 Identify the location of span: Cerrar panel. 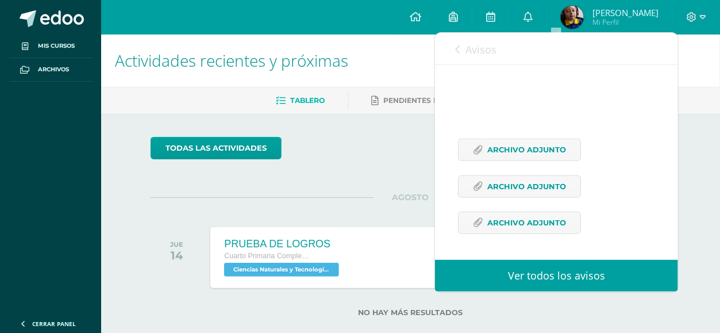
(54, 324).